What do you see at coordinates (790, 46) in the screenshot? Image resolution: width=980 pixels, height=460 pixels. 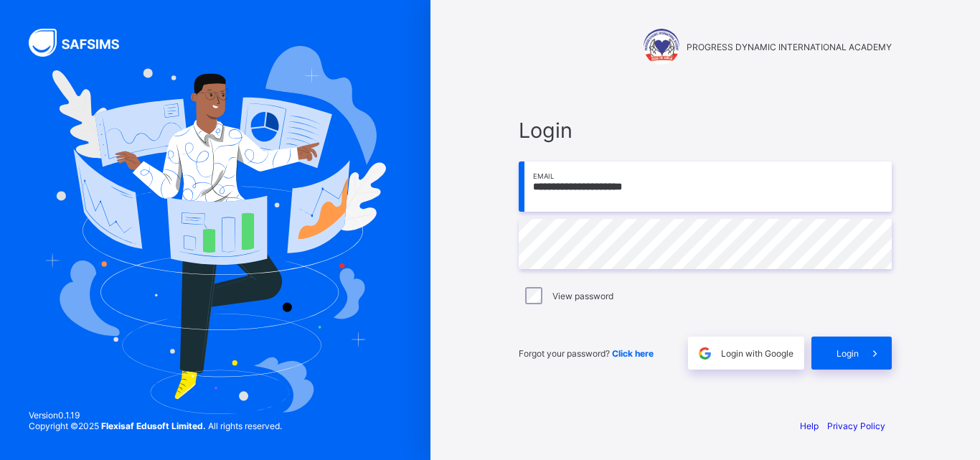 I see `span: PROGRESS DYNAMIC INTERNATIONAL ACADEMY` at bounding box center [790, 46].